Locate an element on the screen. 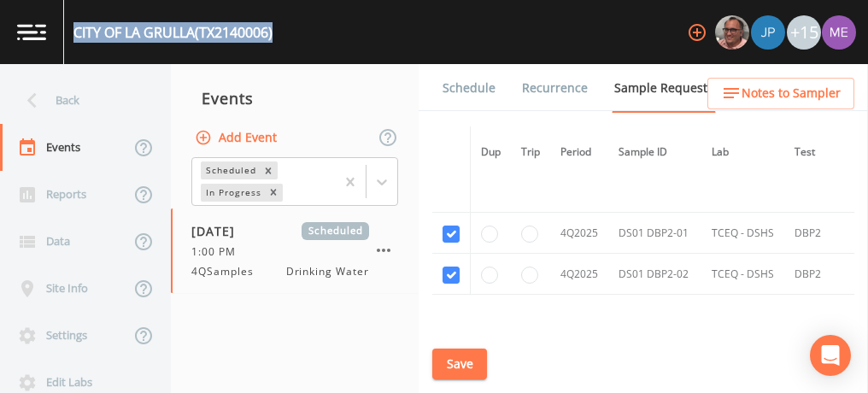 The image size is (868, 393). span: 4QSamples is located at coordinates (228, 272).